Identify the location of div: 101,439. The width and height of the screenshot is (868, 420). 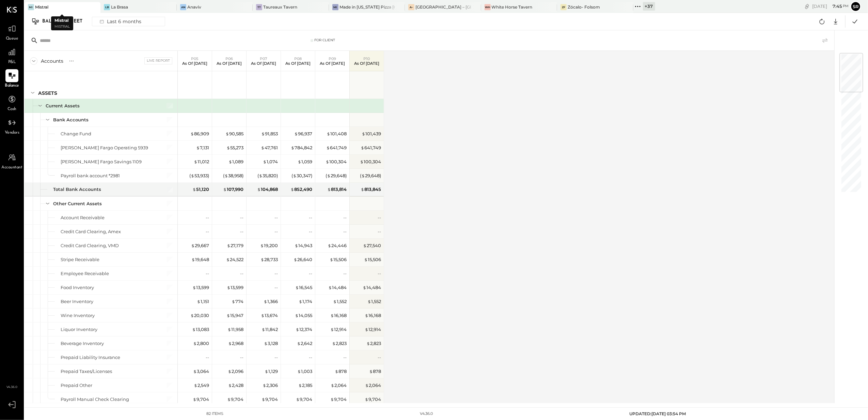
(371, 134).